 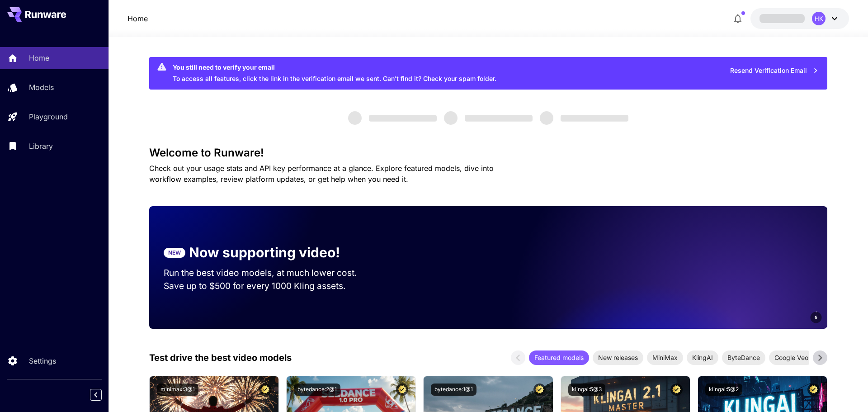 I want to click on a: Home, so click(x=137, y=19).